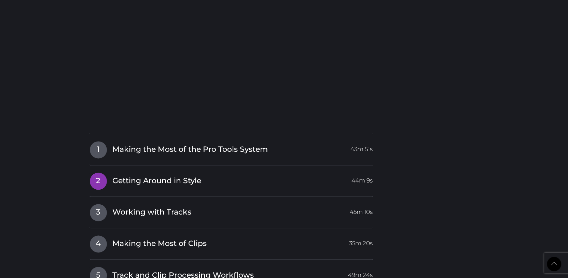 The width and height of the screenshot is (568, 278). Describe the element at coordinates (362, 179) in the screenshot. I see `span: 44m 9s` at that location.